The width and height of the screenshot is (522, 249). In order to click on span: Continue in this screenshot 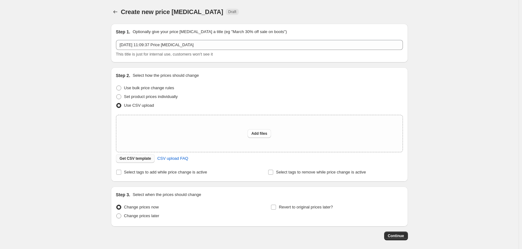, I will do `click(396, 236)`.